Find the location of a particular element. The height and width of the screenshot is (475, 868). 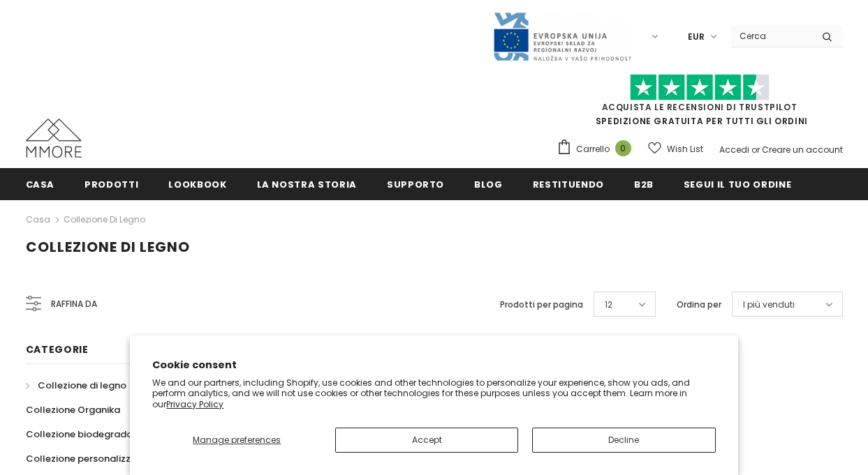

input: Search Site is located at coordinates (770, 36).